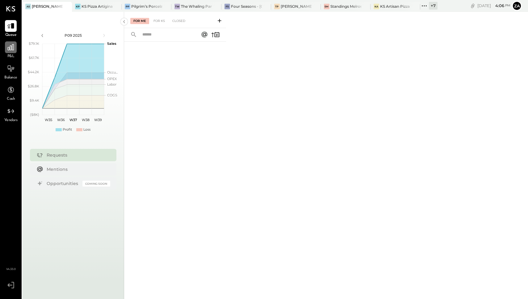  I want to click on span: P&L, so click(11, 56).